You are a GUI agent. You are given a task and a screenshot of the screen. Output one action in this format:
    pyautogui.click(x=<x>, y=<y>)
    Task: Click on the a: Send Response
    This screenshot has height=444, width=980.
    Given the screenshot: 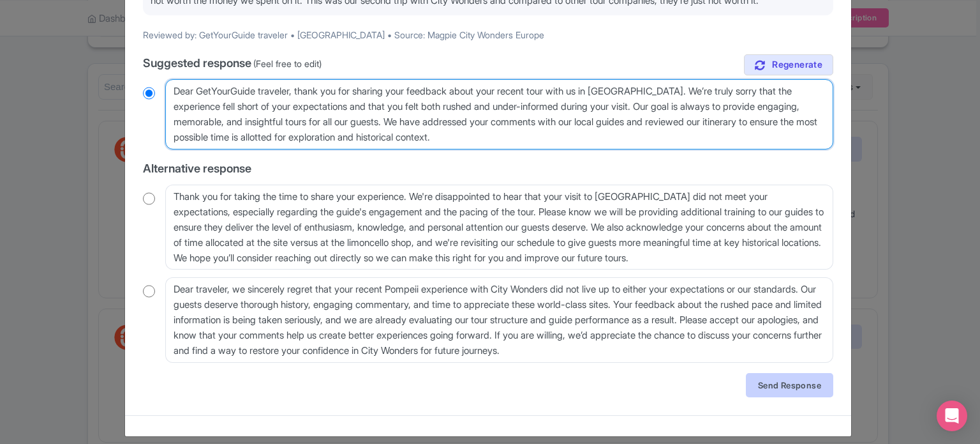 What is the action you would take?
    pyautogui.click(x=790, y=385)
    